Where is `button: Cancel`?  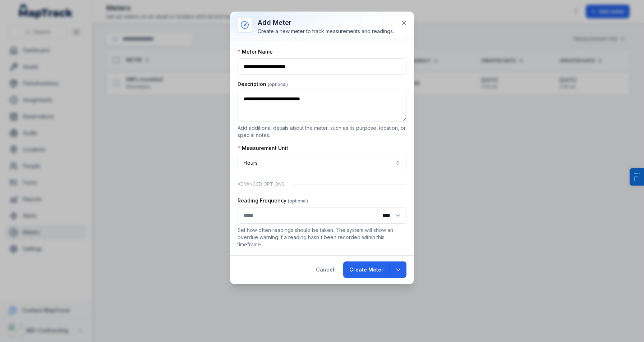 button: Cancel is located at coordinates (325, 270).